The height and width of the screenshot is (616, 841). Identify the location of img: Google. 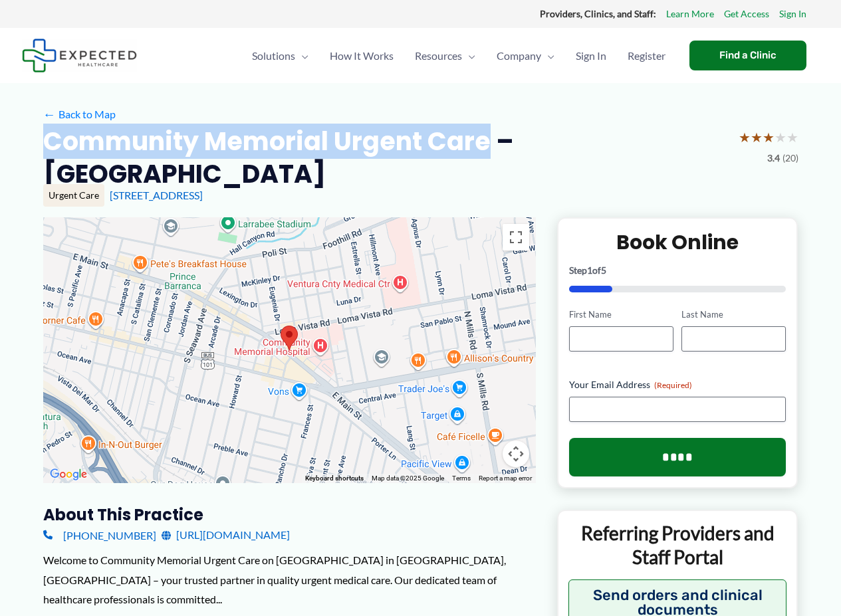
(68, 474).